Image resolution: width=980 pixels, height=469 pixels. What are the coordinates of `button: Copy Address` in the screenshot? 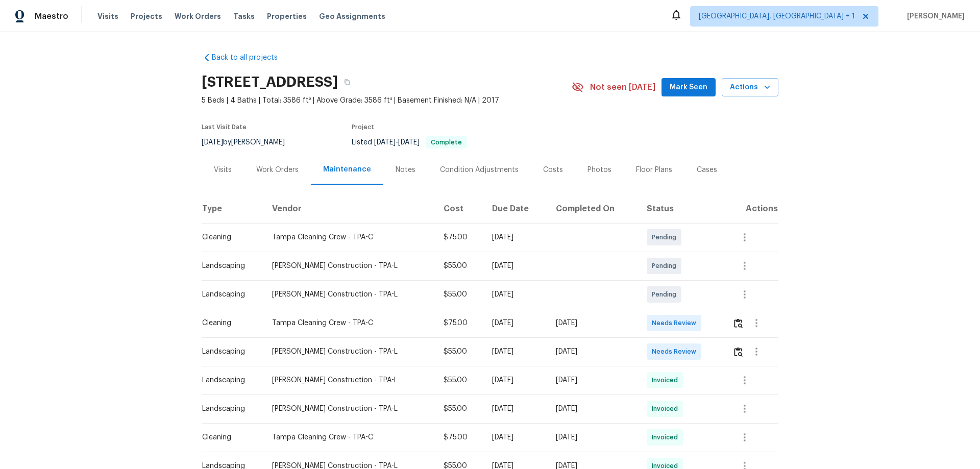 It's located at (347, 82).